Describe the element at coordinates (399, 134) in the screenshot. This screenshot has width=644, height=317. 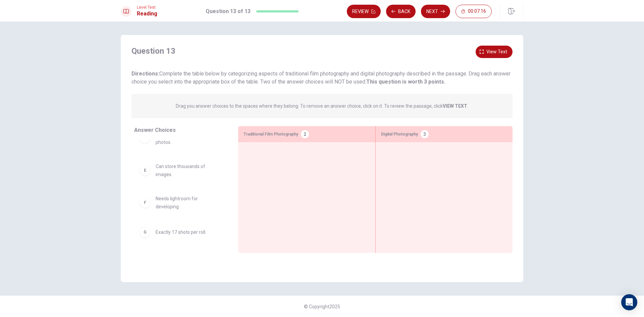
I see `span: Digital Photography` at that location.